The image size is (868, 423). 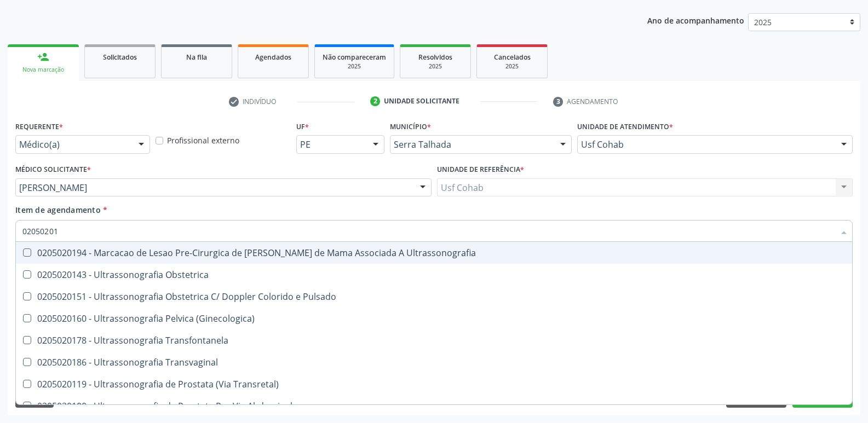 I want to click on div: person_add, so click(x=43, y=57).